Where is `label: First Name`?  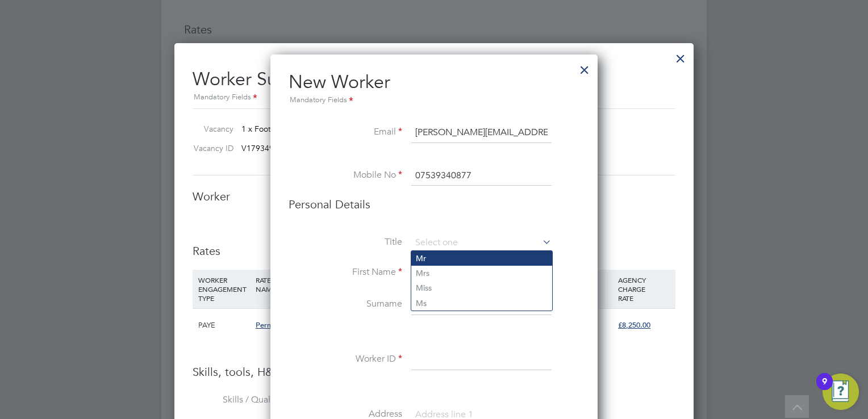
label: First Name is located at coordinates (346, 272).